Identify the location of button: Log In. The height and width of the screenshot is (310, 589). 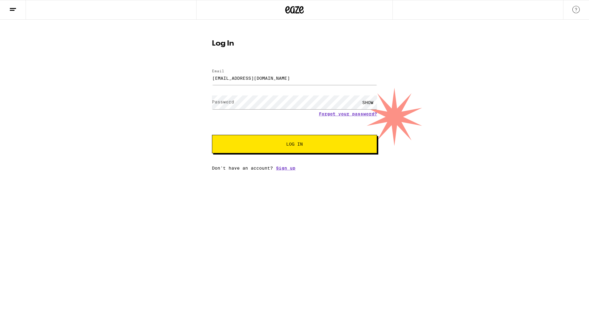
(295, 144).